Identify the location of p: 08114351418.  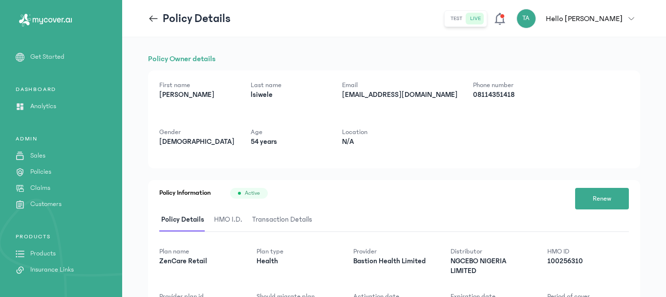
(511, 95).